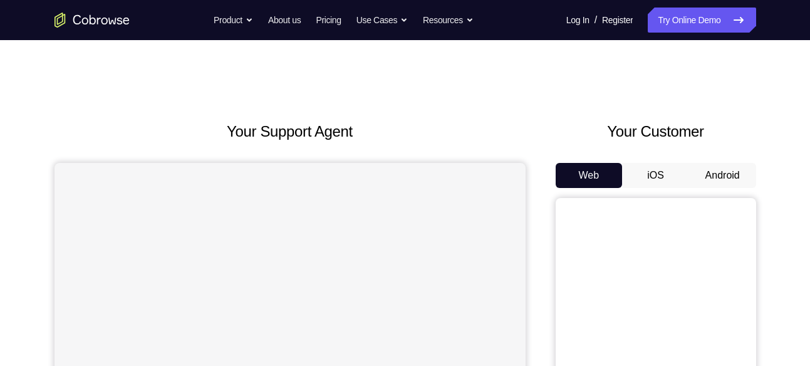 This screenshot has width=810, height=366. I want to click on a: Log In, so click(578, 20).